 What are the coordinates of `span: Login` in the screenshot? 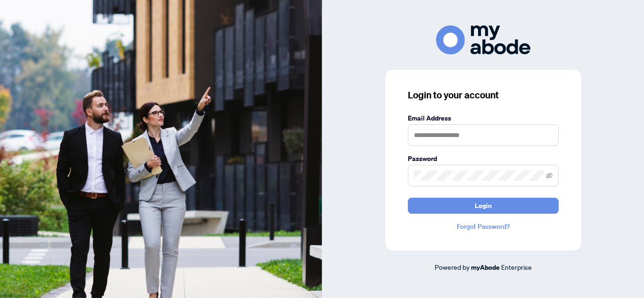 It's located at (483, 206).